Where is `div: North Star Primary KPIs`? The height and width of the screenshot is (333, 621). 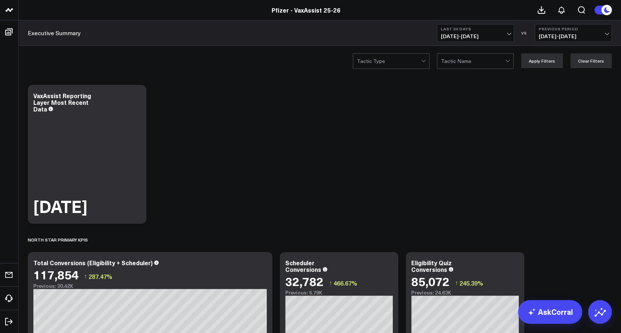
div: North Star Primary KPIs is located at coordinates (58, 240).